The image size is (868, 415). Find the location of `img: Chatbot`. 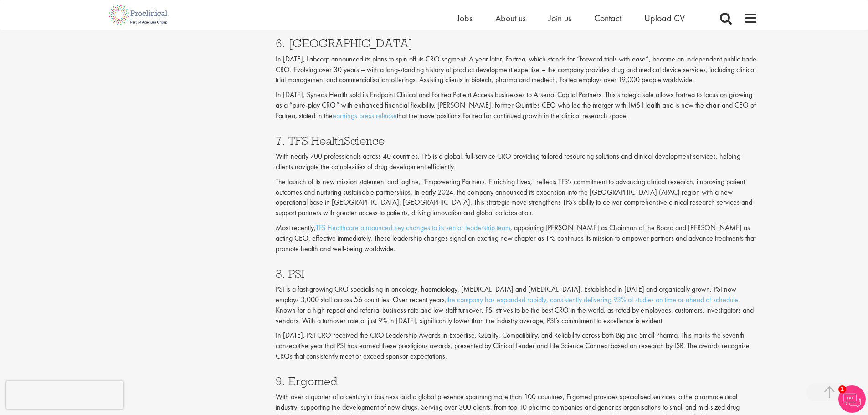

img: Chatbot is located at coordinates (852, 399).